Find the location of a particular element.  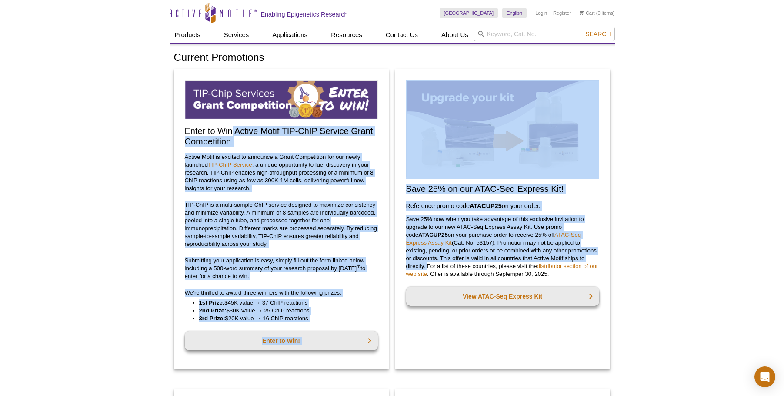

a: Login is located at coordinates (541, 13).